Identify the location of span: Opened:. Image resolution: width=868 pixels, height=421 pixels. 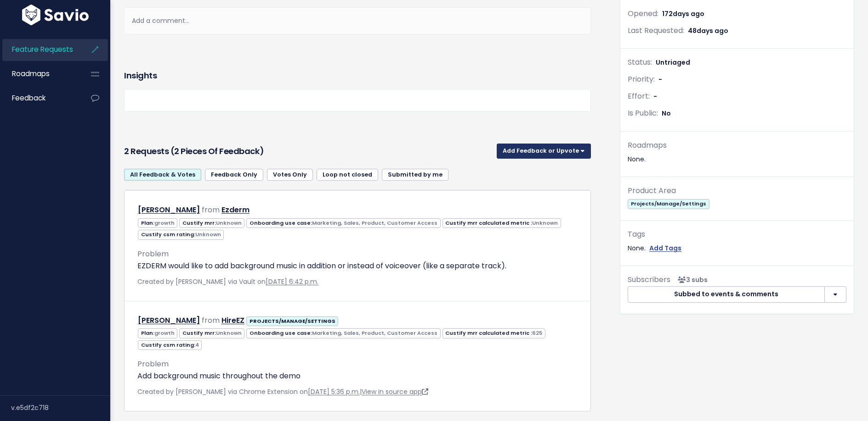
(643, 14).